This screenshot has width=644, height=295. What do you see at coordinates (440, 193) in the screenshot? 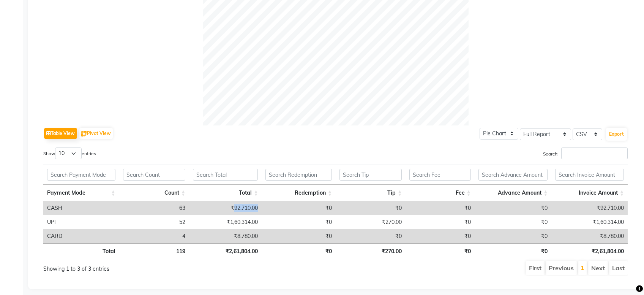
I see `th: Fee: activate to sort column ascending` at bounding box center [440, 193].